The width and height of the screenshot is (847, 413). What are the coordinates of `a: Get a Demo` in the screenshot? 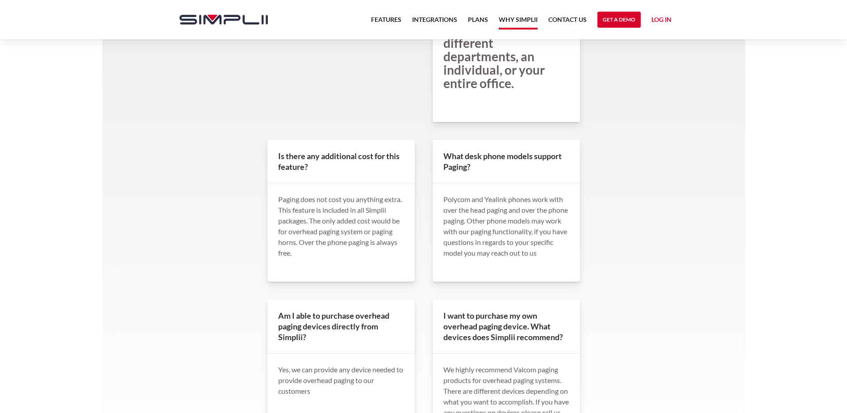 It's located at (619, 20).